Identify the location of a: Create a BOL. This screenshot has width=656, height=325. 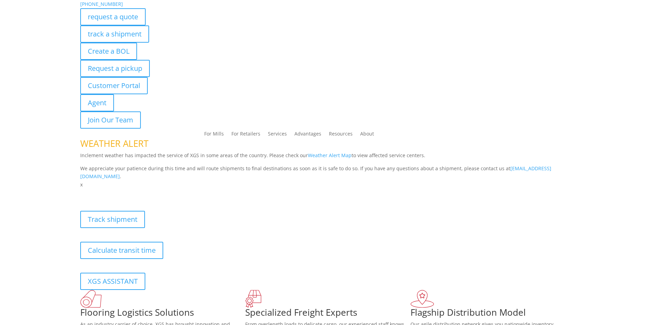
(108, 51).